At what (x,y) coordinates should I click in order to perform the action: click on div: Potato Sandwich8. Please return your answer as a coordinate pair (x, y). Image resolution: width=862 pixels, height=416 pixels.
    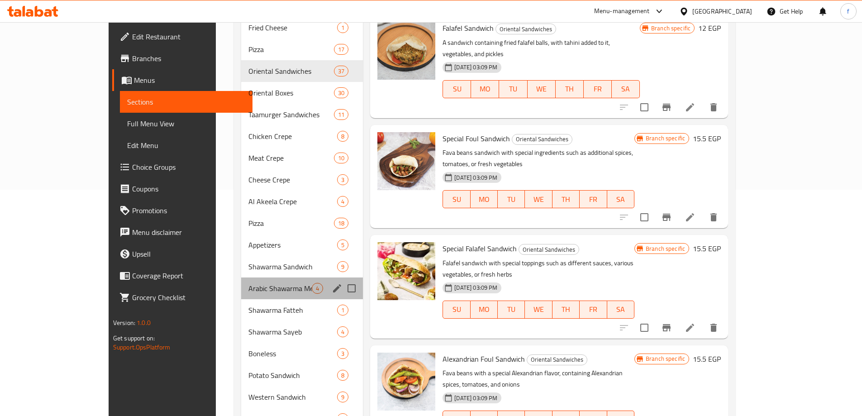
    Looking at the image, I should click on (302, 375).